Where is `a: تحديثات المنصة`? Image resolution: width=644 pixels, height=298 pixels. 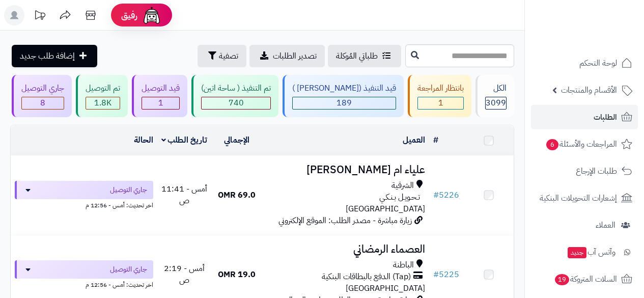
a: تحديثات المنصة is located at coordinates (40, 16).